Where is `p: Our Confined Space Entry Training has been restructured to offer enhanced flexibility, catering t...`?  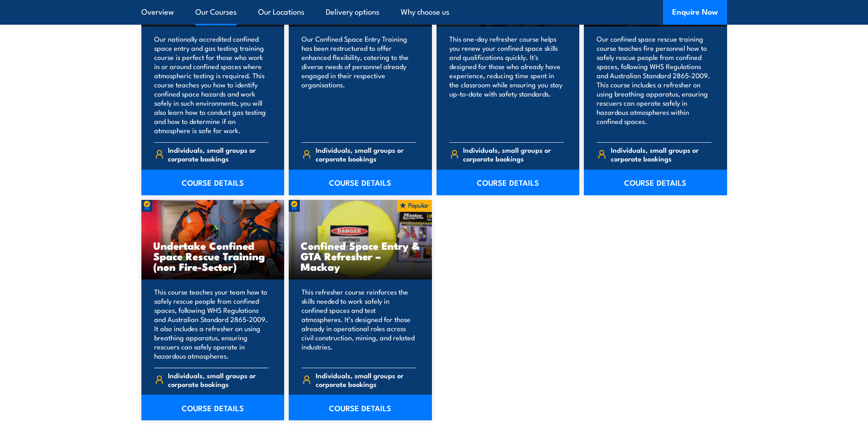
p: Our Confined Space Entry Training has been restructured to offer enhanced flexibility, catering t... is located at coordinates (359, 85).